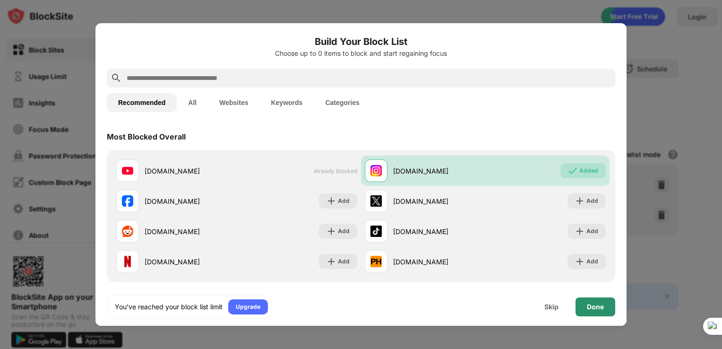 The width and height of the screenshot is (722, 349). I want to click on div: Most Blocked Overall, so click(146, 137).